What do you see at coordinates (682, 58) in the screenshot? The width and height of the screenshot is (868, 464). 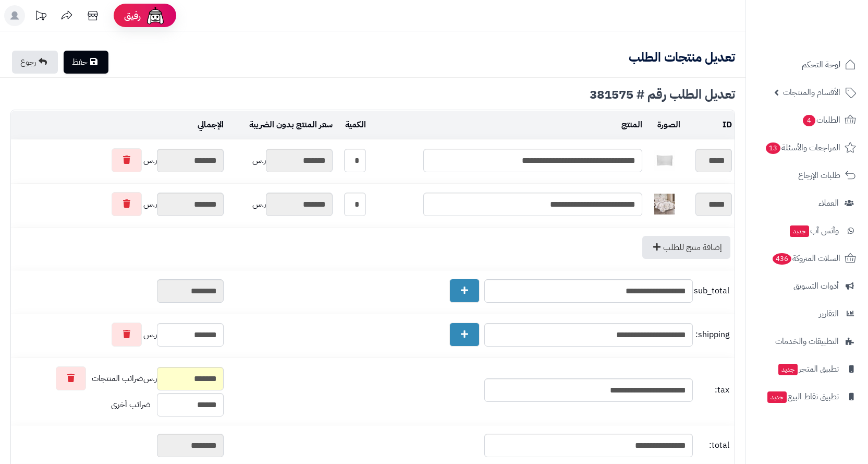 I see `b: تعديل منتجات الطلب` at bounding box center [682, 58].